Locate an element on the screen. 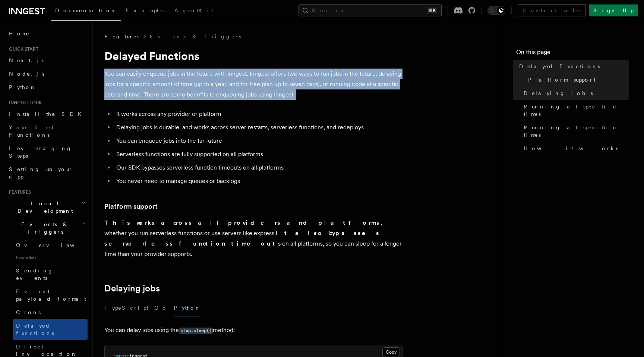 This screenshot has height=357, width=644. span: Delayed Functions is located at coordinates (559, 66).